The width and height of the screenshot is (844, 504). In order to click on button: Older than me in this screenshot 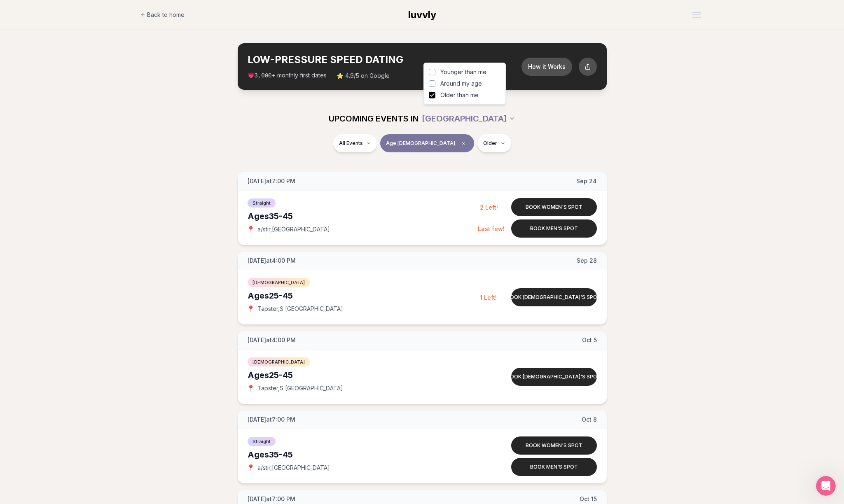, I will do `click(432, 95)`.